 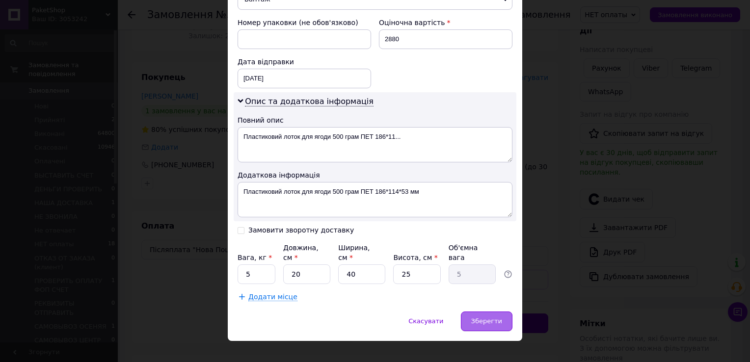 What do you see at coordinates (309, 102) in the screenshot?
I see `span: Опис та додаткова інформація` at bounding box center [309, 102].